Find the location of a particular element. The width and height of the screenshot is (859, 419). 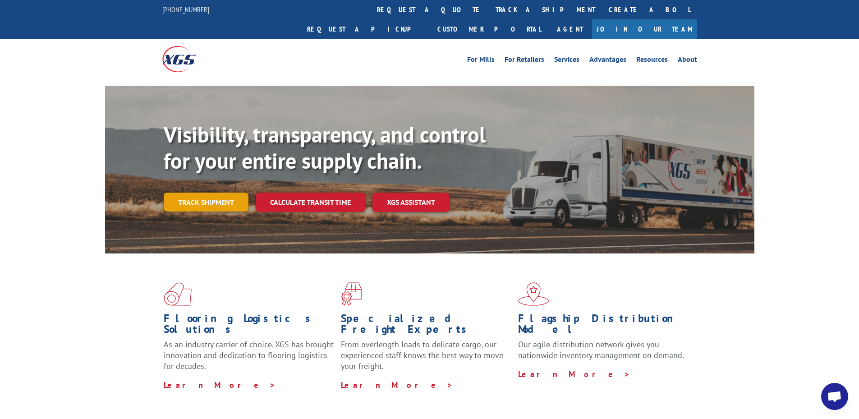

a: Request a pickup is located at coordinates (365, 29).